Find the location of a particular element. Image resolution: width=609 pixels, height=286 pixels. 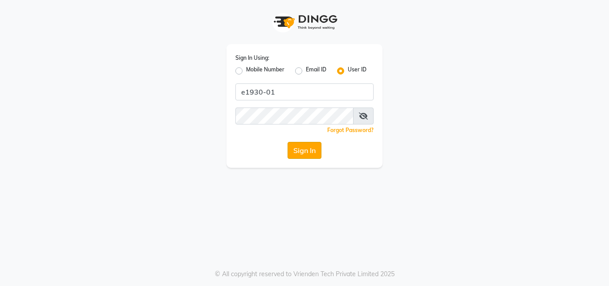

label: Mobile Number is located at coordinates (265, 71).